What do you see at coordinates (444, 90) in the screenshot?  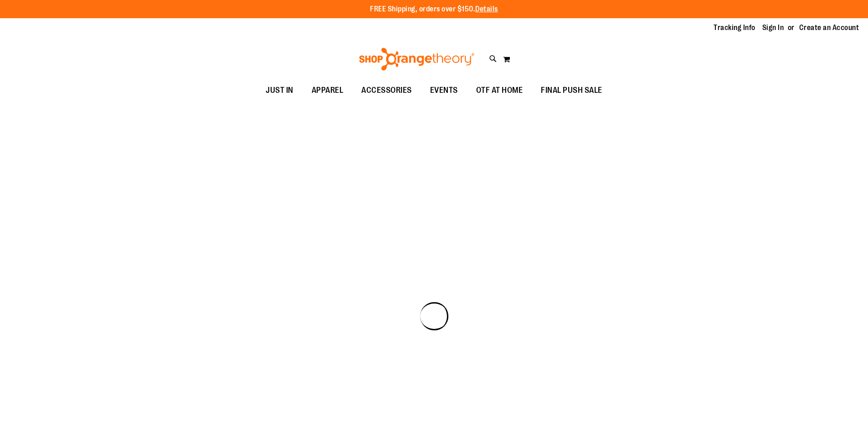 I see `span: EVENTS` at bounding box center [444, 90].